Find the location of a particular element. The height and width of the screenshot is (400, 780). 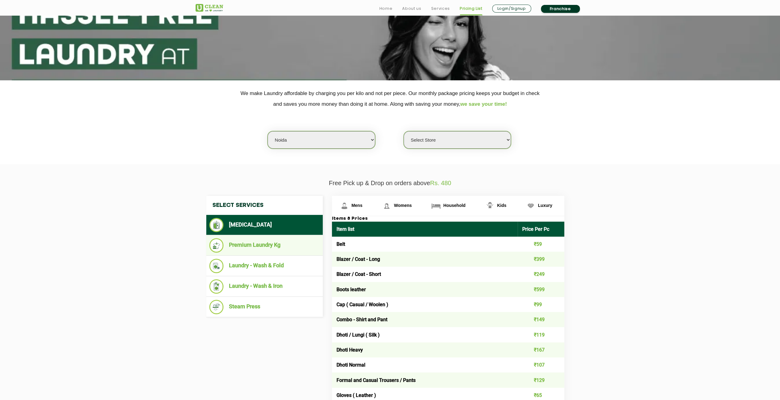

img: Premium Laundry Kg is located at coordinates (216, 245).